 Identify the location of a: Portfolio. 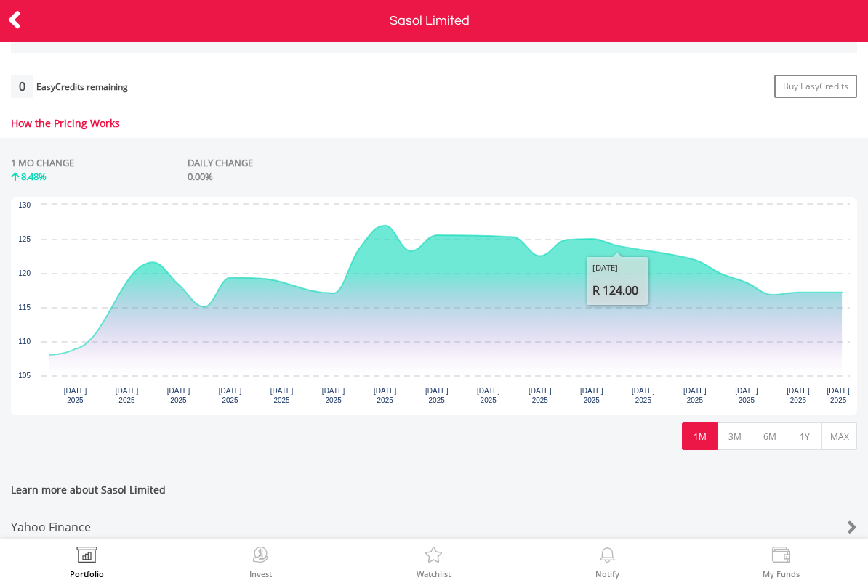
(87, 562).